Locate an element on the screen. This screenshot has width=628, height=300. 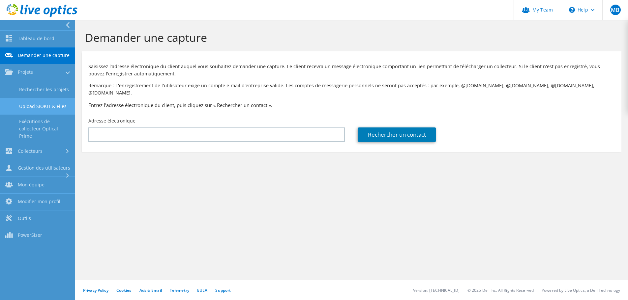
a: Rechercher un contact is located at coordinates (397, 135).